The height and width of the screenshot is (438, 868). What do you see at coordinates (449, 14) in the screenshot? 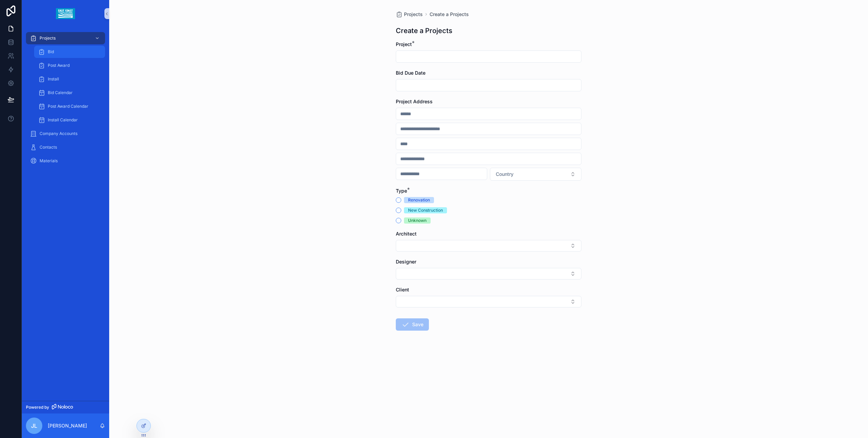
I see `span: Create a Projects` at bounding box center [449, 14].